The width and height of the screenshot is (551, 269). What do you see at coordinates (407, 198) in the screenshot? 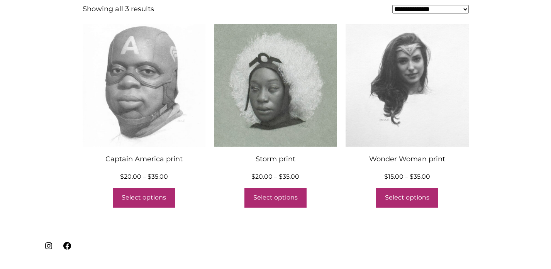
I see `a: Select options for “Wonder Woman print”` at bounding box center [407, 198].